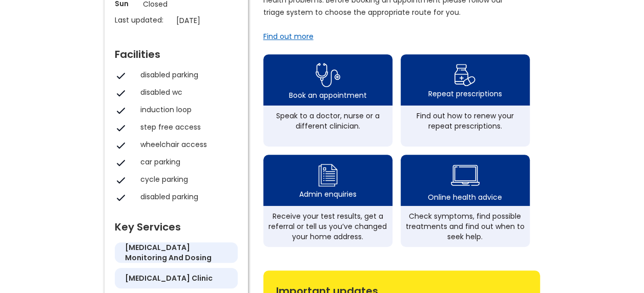 This screenshot has width=644, height=293. What do you see at coordinates (328, 201) in the screenshot?
I see `a: admin enquiry iconAdmin enquiriesReceive your test results, get a referral or tell us you’ve chan...` at bounding box center [328, 201].